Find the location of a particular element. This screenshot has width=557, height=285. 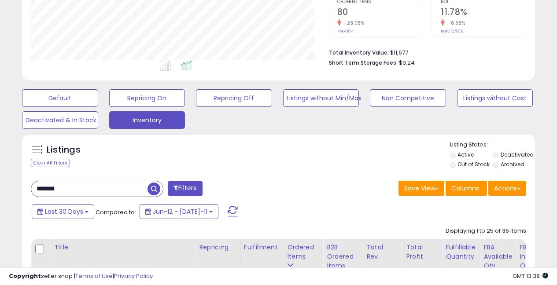

div: Fulfillment is located at coordinates (261, 247).